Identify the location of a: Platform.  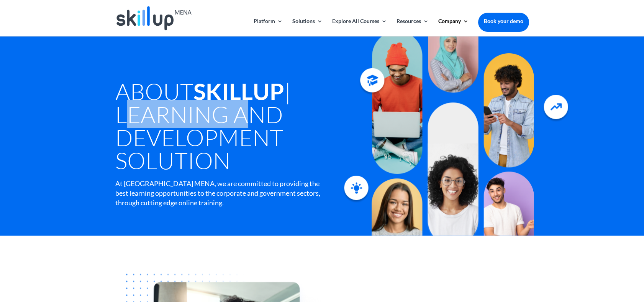
(269, 28).